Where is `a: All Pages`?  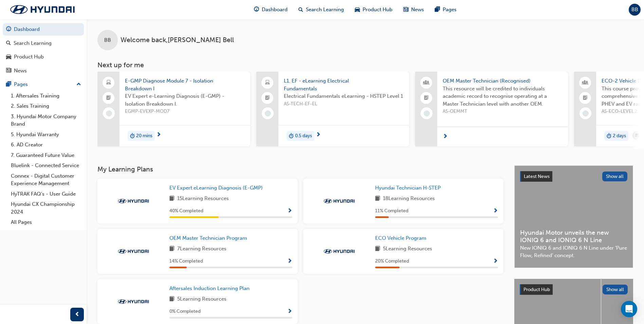 a: All Pages is located at coordinates (46, 222).